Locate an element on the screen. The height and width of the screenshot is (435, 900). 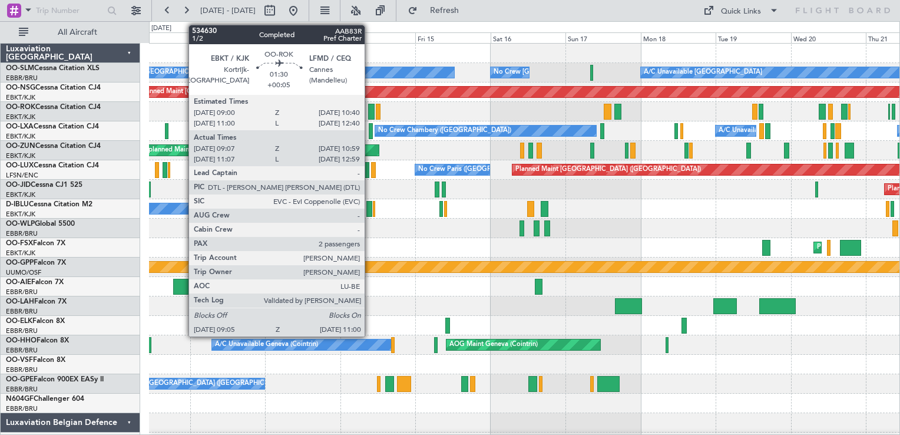
span: OO-ZUN is located at coordinates (21, 146).